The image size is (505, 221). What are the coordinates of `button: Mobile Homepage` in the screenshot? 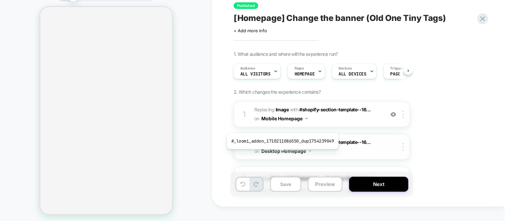 It's located at (284, 118).